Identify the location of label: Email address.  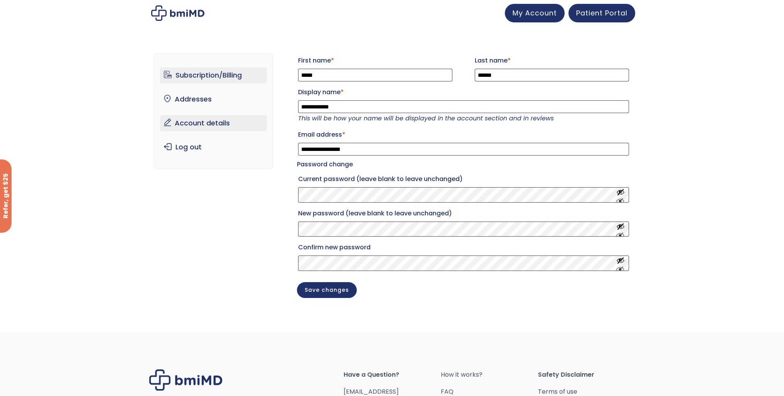
(464, 135).